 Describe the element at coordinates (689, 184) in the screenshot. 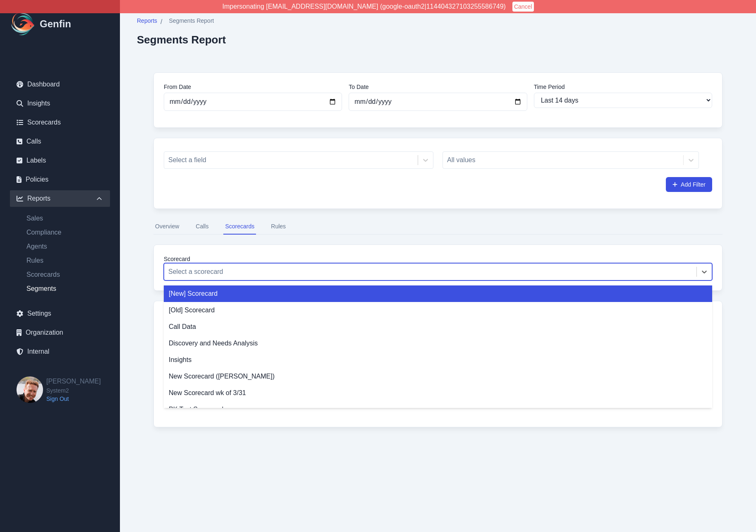

I see `button: Add Filter` at that location.